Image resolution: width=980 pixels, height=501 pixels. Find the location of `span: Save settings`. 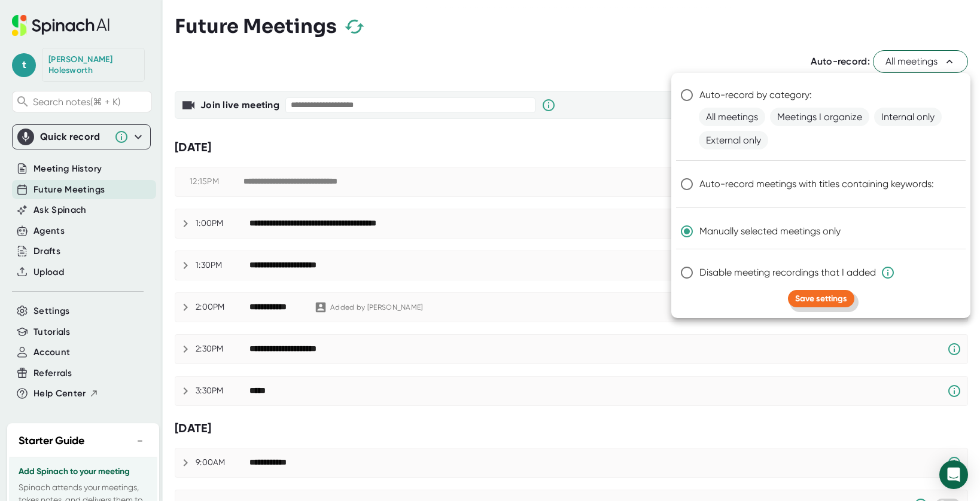

span: Save settings is located at coordinates (821, 298).